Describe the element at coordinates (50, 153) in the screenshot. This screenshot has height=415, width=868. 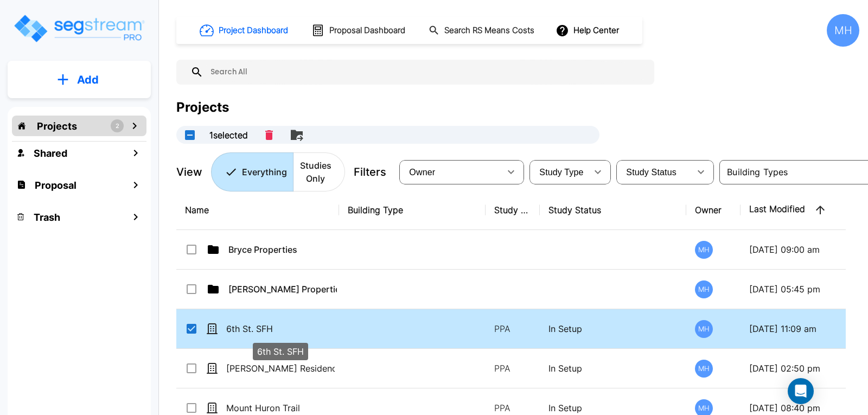
I see `h1: Shared` at that location.